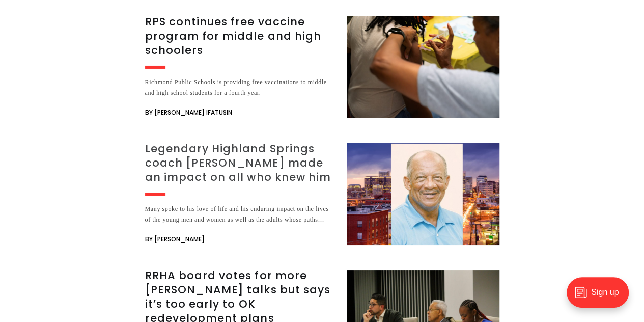 Image resolution: width=644 pixels, height=322 pixels. Describe the element at coordinates (322, 67) in the screenshot. I see `a: RPS continues free vaccine program for middle and high schoolers Richmond Public Schools is provi...` at that location.